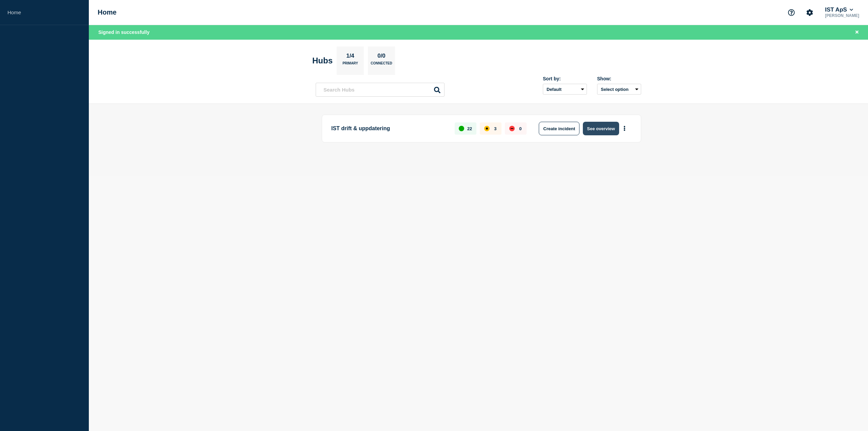 This screenshot has width=868, height=431. Describe the element at coordinates (619, 89) in the screenshot. I see `button: Select option` at that location.